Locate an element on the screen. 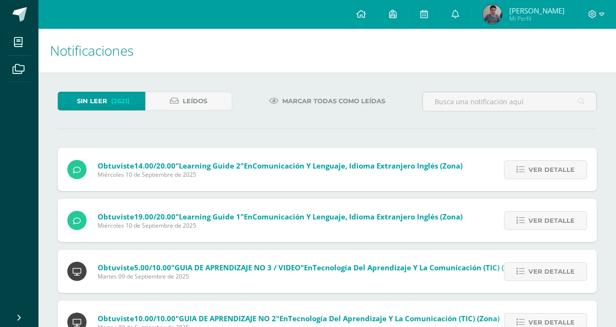 This screenshot has width=616, height=327. img: 2b9be38cc2a7780abc77197381367f85.png is located at coordinates (492, 14).